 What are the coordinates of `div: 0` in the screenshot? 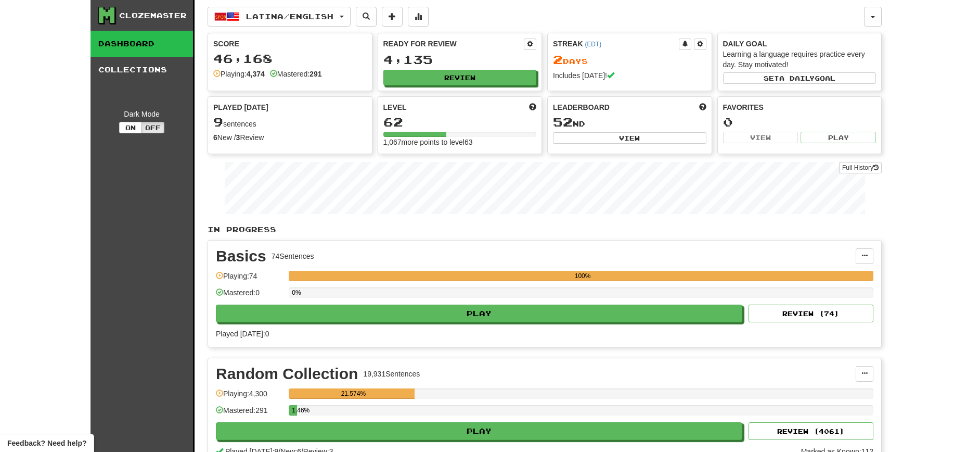 It's located at (800, 122).